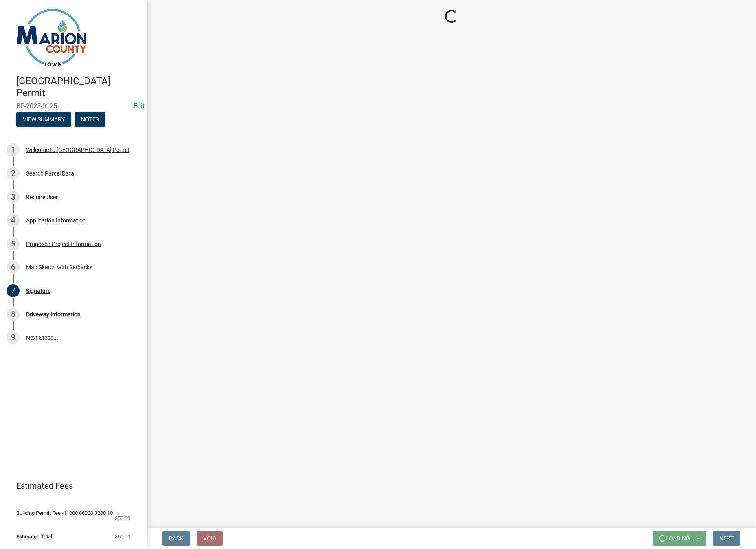 This screenshot has height=549, width=756. I want to click on div: 5, so click(13, 244).